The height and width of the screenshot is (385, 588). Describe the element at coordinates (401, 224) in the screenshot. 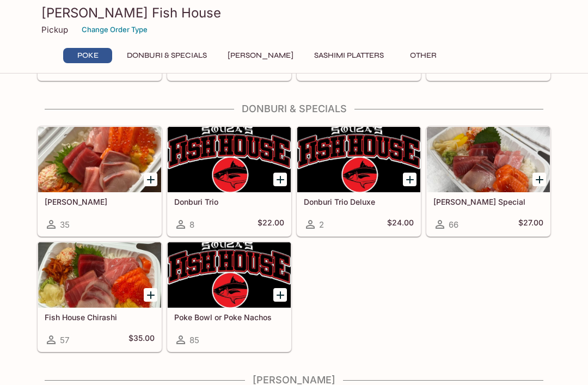

I see `h5: $24.00` at that location.